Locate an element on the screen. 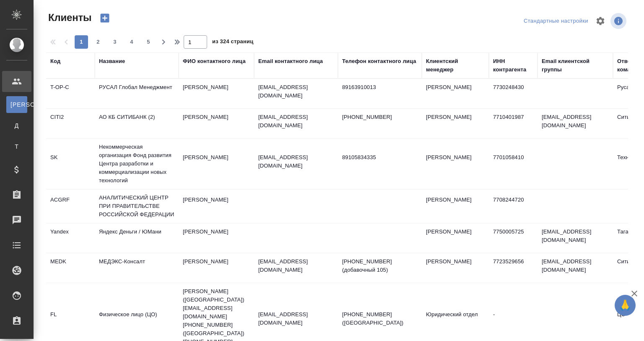  td: МЕДЭКС-Консалт is located at coordinates (137, 268).